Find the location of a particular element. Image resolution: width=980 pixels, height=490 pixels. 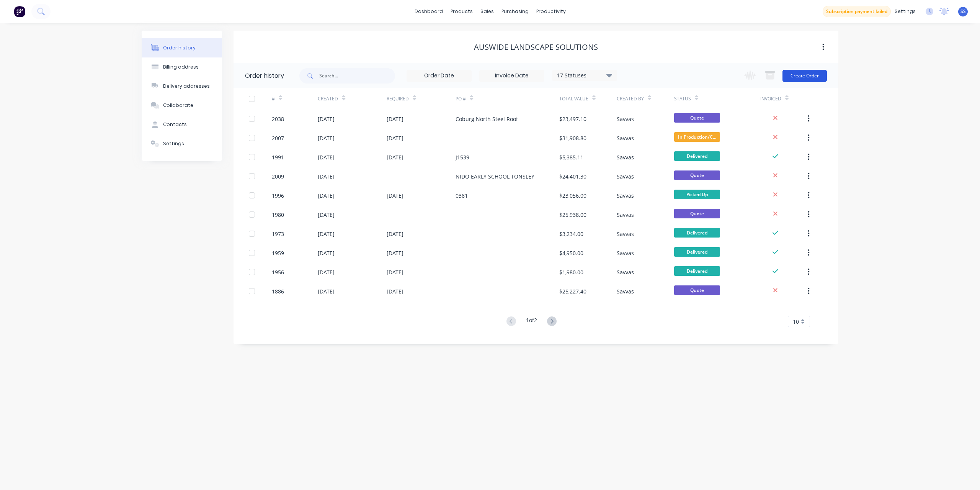

div: purchasing is located at coordinates (515, 11).